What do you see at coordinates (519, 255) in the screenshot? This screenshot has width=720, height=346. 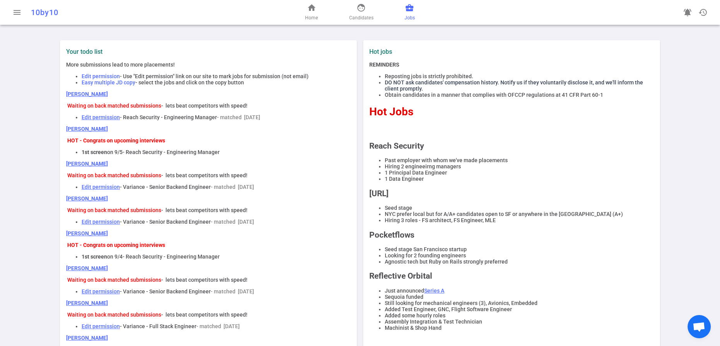 I see `li: Looking for 2 founding engineers` at bounding box center [519, 255].